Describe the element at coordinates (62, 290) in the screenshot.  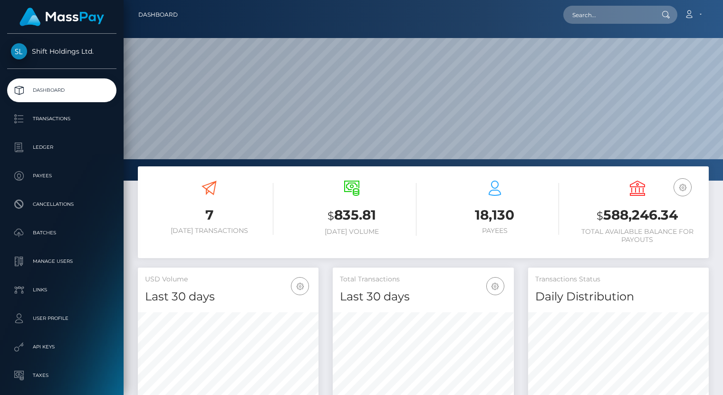
I see `a: Links` at that location.